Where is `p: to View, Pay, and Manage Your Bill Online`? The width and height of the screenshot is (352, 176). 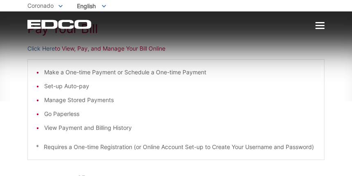 p: to View, Pay, and Manage Your Bill Online is located at coordinates (176, 49).